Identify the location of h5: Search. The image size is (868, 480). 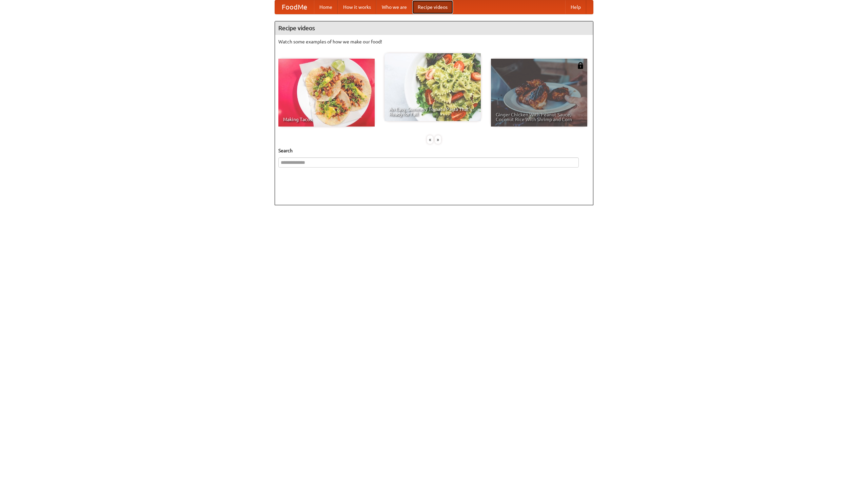
(434, 150).